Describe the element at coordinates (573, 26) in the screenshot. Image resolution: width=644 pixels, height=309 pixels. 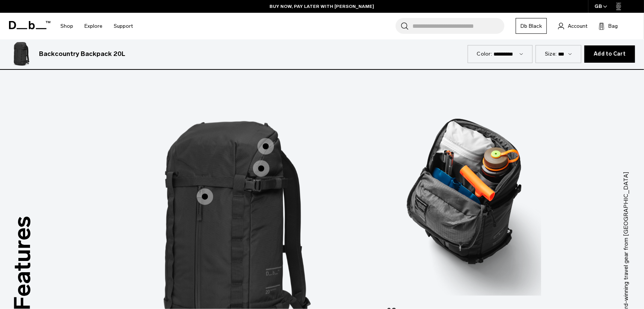
I see `a: Account` at that location.